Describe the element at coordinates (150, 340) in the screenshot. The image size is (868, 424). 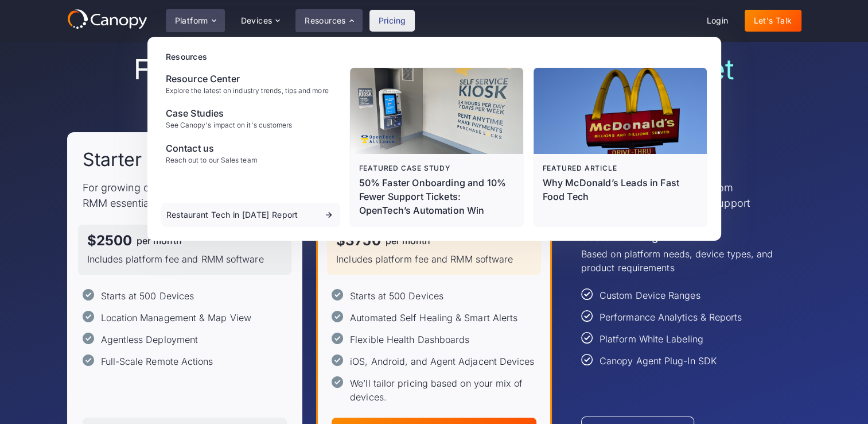
I see `div: Agentless Deployment` at that location.